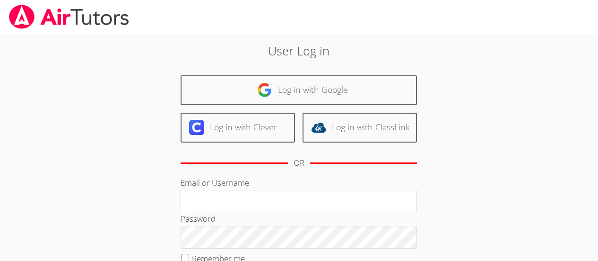 The width and height of the screenshot is (598, 261). I want to click on img: google-logo-50288ca7cdecda66e5e0955fdab243c47b7ad437acaf1139b6f446037453330a.svg, so click(265, 90).